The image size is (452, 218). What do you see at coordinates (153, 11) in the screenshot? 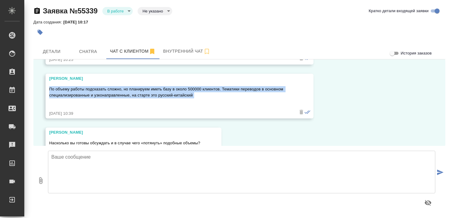
I see `button: Не указано` at bounding box center [153, 11].